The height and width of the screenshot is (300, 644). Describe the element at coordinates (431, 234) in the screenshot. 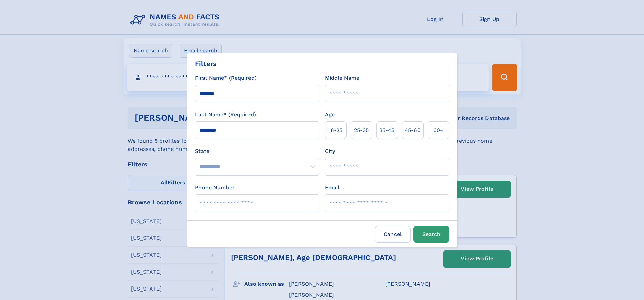

I see `button: Search` at that location.